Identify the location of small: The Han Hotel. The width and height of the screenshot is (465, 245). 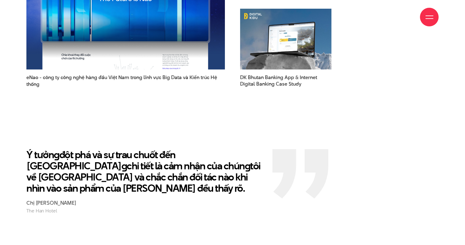
(145, 211).